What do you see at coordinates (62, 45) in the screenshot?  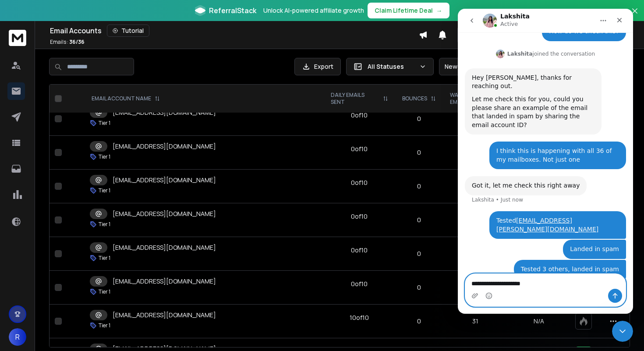 I see `b: Lakshita` at bounding box center [62, 45].